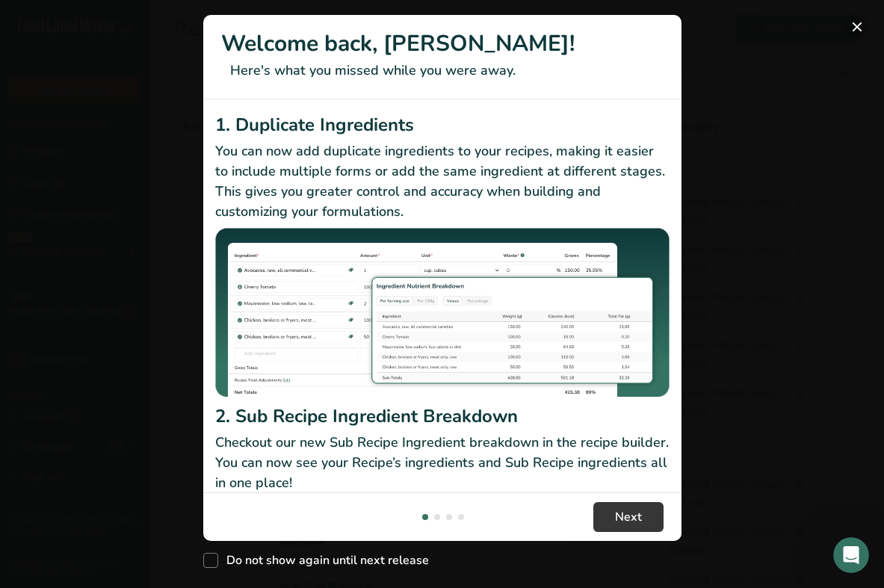 The image size is (884, 588). I want to click on img: Duplicate Ingredients, so click(442, 312).